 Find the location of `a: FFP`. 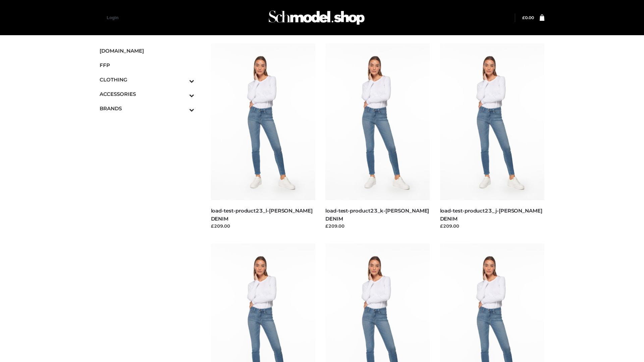

a: FFP is located at coordinates (147, 65).